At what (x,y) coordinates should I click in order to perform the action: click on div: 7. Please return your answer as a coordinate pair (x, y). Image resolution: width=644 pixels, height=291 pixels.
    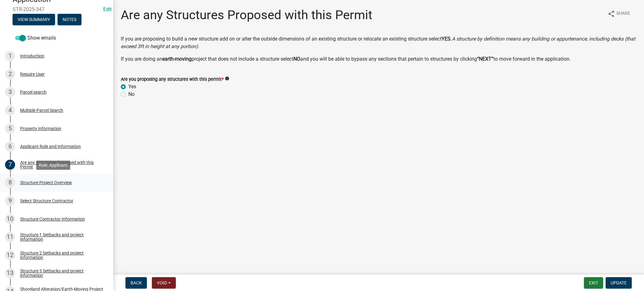
    Looking at the image, I should click on (10, 164).